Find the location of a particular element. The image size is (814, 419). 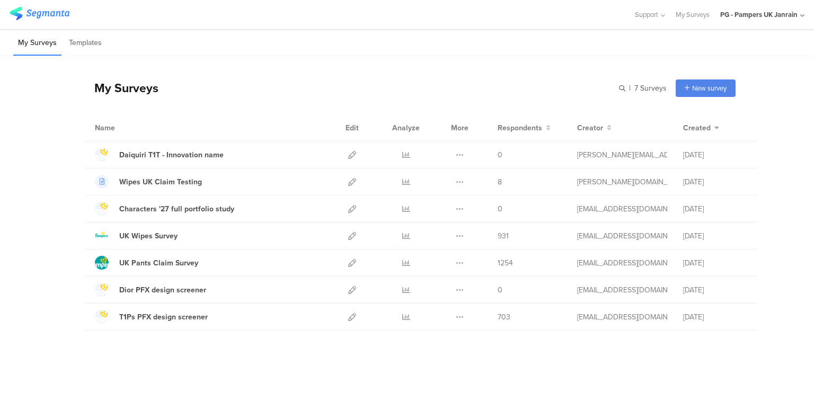

div: Characters '27 full portfolio study is located at coordinates (176, 209).